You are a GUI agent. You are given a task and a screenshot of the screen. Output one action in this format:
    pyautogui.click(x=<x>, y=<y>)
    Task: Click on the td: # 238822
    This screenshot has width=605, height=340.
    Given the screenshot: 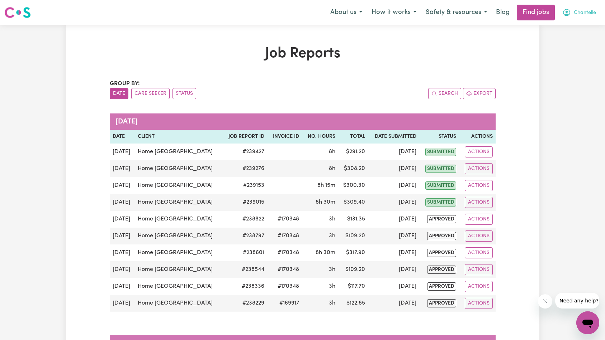 What is the action you would take?
    pyautogui.click(x=245, y=219)
    